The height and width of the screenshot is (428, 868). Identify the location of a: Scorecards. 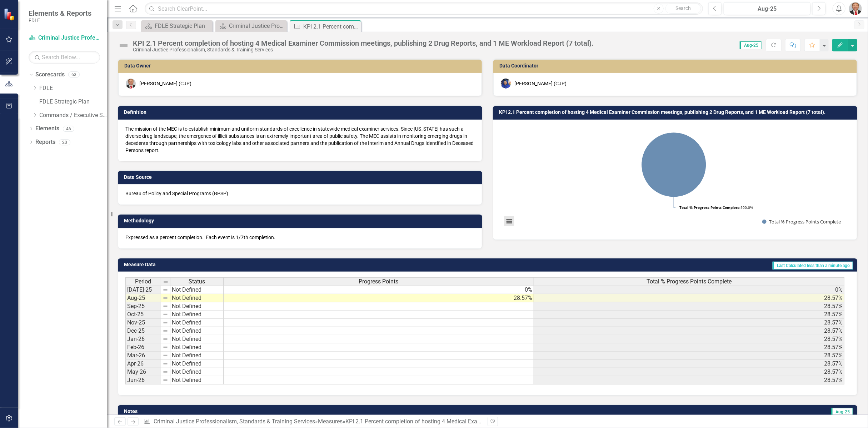
(50, 75).